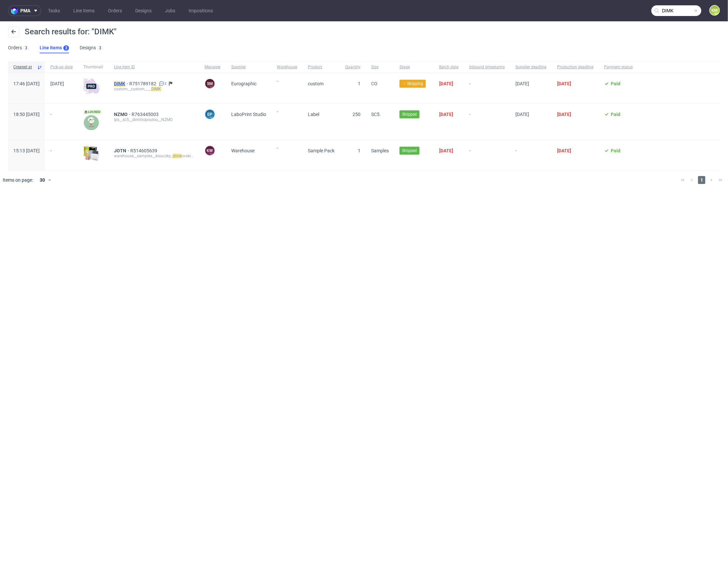 The image size is (728, 561). Describe the element at coordinates (244, 84) in the screenshot. I see `span: Eurographic` at that location.